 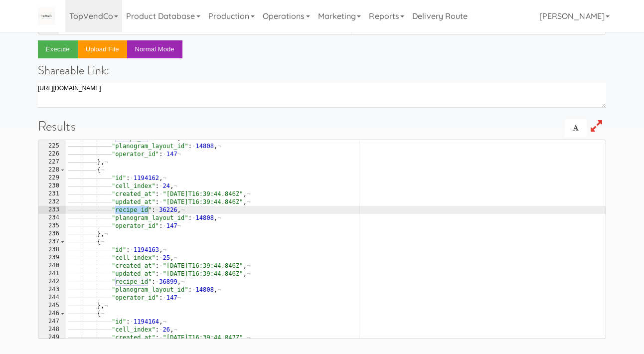 I want to click on div: 230, so click(x=52, y=186).